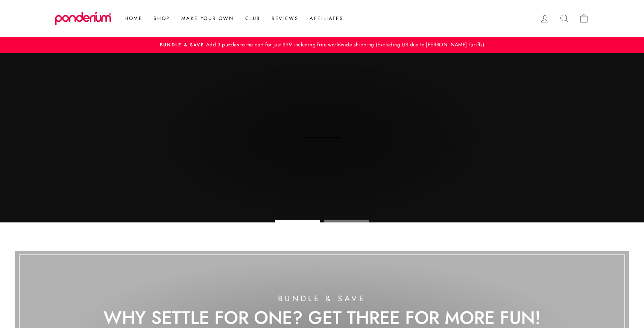 This screenshot has height=328, width=644. Describe the element at coordinates (285, 18) in the screenshot. I see `a: Reviews` at that location.